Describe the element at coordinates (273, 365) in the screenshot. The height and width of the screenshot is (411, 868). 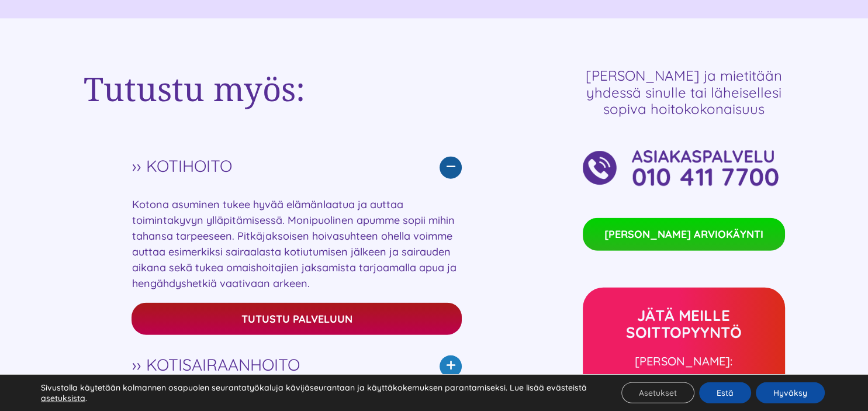
I see `span: ›› KOTISAIRAANHOITO` at that location.